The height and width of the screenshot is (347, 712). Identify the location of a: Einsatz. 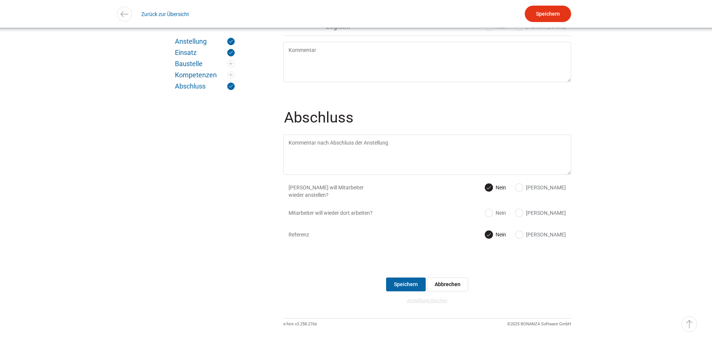
(205, 53).